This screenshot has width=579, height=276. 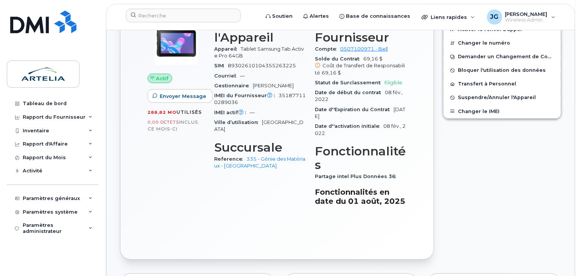 I want to click on span: Eligible, so click(x=393, y=82).